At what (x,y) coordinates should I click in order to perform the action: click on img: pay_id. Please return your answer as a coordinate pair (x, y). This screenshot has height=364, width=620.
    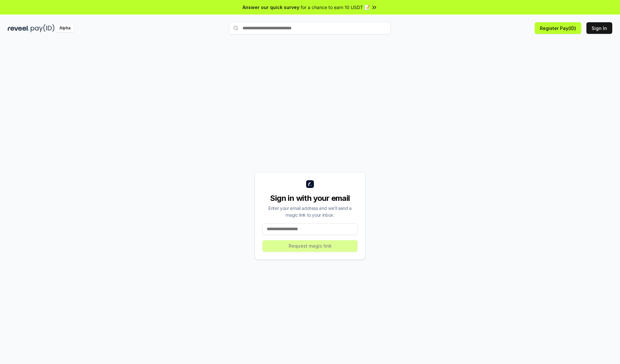
    Looking at the image, I should click on (43, 28).